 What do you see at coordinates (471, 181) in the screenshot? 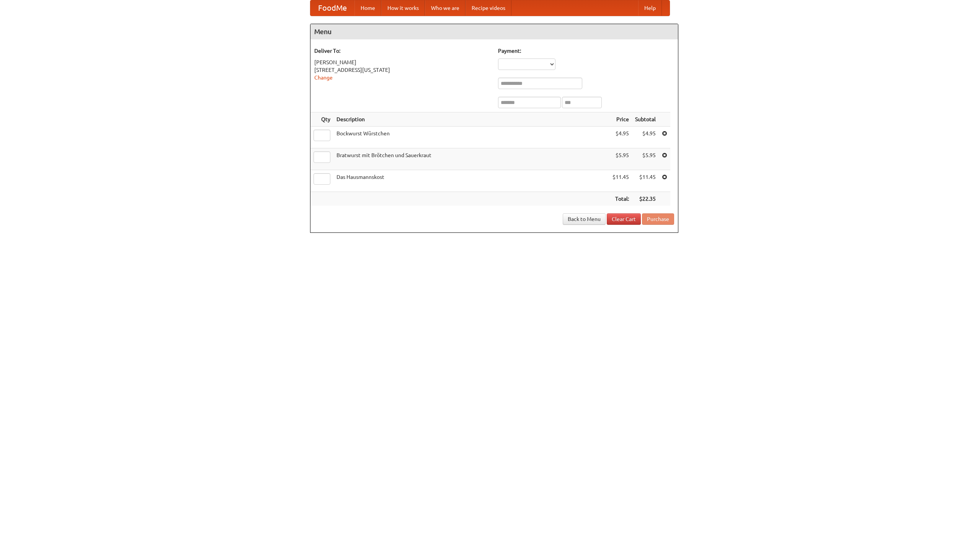
I see `td: Das Hausmannskost` at bounding box center [471, 181].